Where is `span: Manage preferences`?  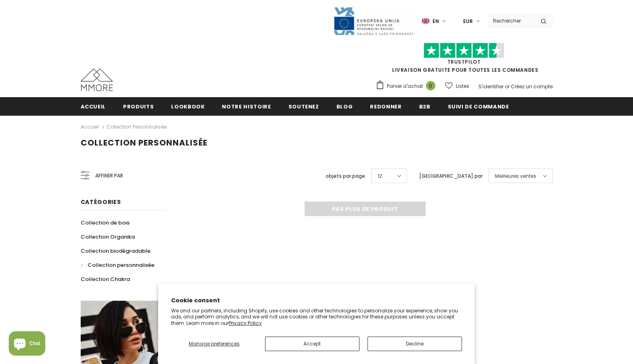
span: Manage preferences is located at coordinates (214, 343).